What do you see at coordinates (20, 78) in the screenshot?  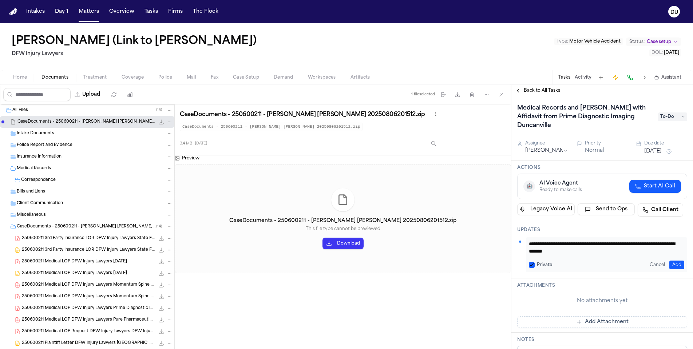 I see `span: Home` at bounding box center [20, 78].